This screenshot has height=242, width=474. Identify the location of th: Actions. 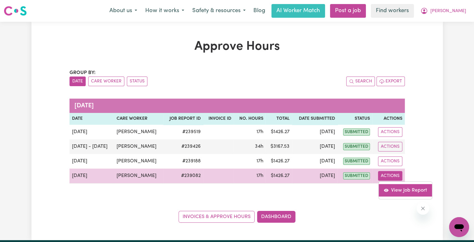
(388, 119).